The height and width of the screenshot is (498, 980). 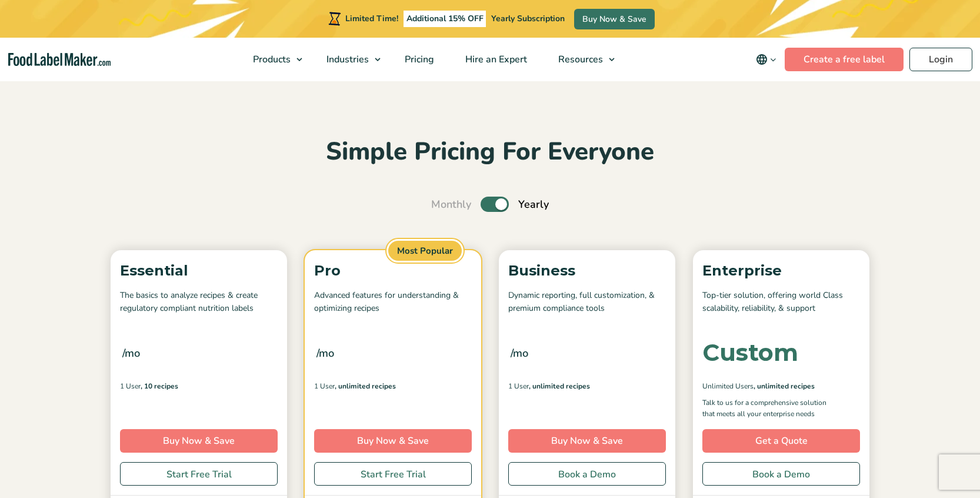 What do you see at coordinates (727, 386) in the screenshot?
I see `span: Unlimited Users` at bounding box center [727, 386].